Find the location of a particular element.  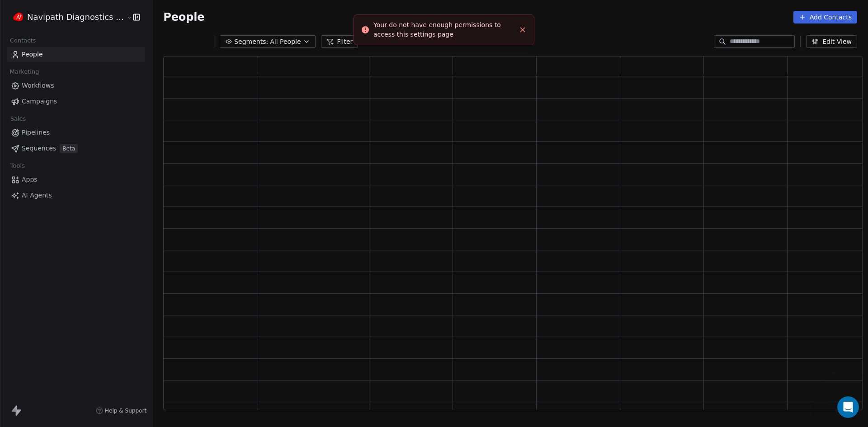

div: You’ll get replies here and in your email: ✉️ is located at coordinates (78, 102).